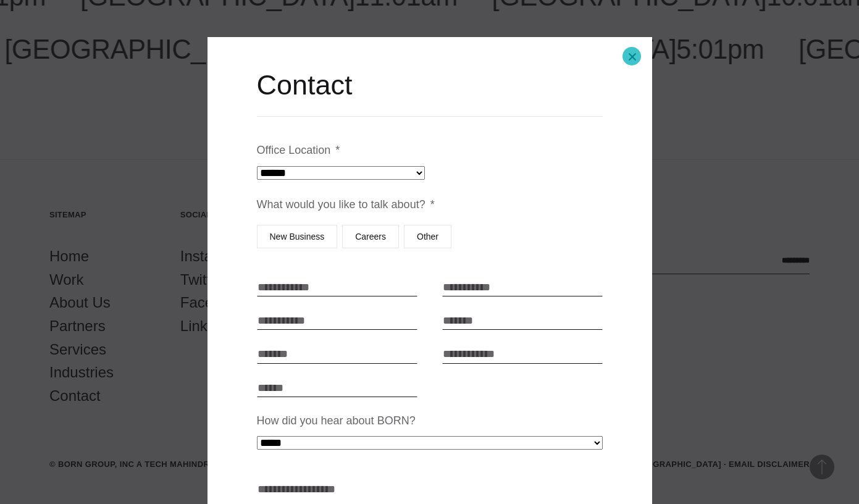  I want to click on label: New Business, so click(297, 237).